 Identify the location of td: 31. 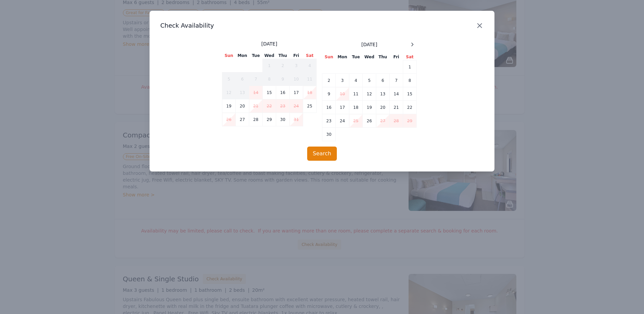
(297, 120).